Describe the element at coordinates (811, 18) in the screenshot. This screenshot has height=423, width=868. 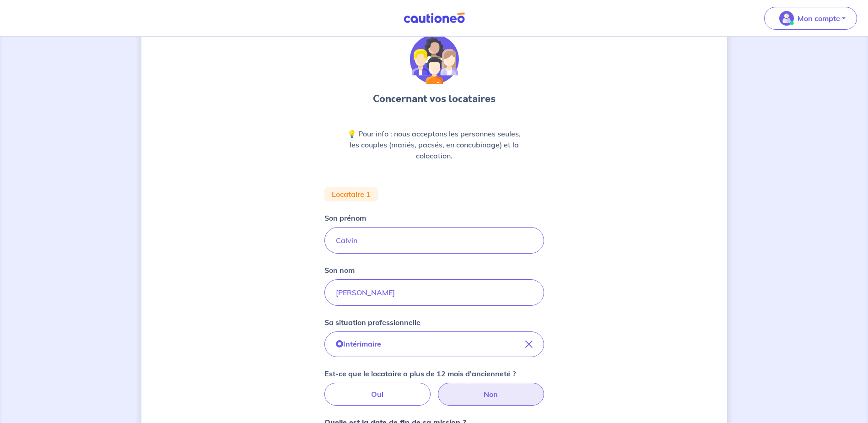
I see `button: illu_account_valid_menu.svgMon compte` at that location.